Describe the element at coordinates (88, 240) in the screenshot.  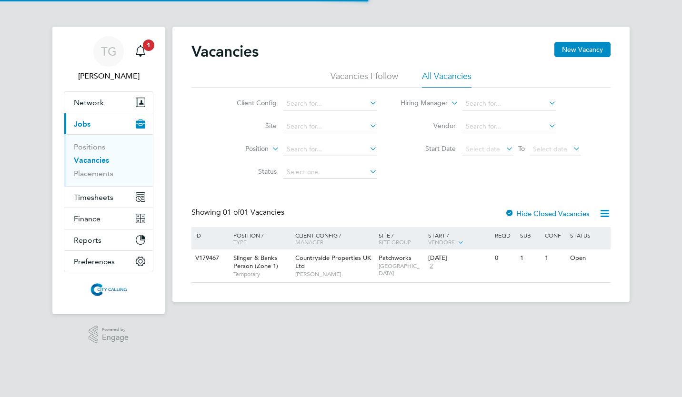
I see `span: Reports` at that location.